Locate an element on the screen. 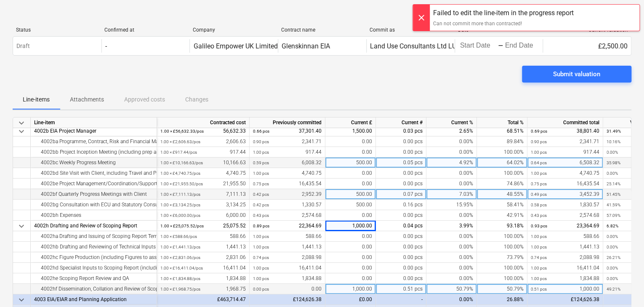 The image size is (644, 307). div: Current # is located at coordinates (401, 123).